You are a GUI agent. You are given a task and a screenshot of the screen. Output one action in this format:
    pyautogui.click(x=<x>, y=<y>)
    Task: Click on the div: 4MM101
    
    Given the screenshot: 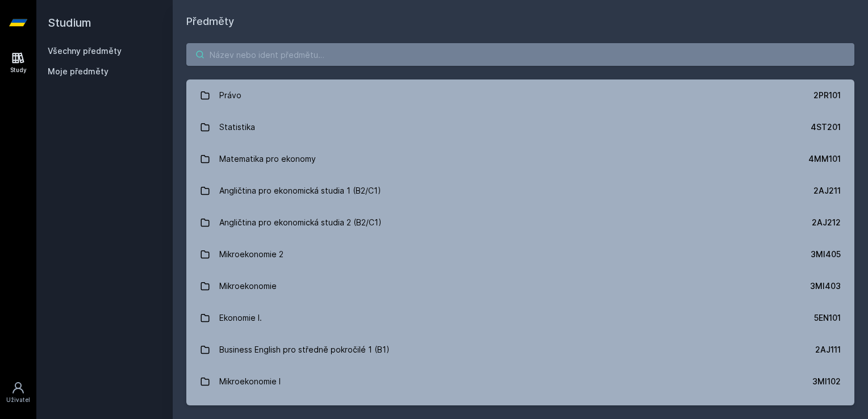 What is the action you would take?
    pyautogui.click(x=824, y=159)
    